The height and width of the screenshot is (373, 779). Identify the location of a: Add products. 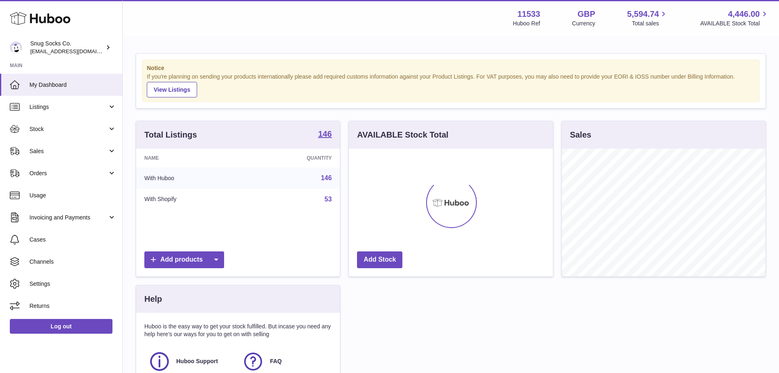
(184, 259).